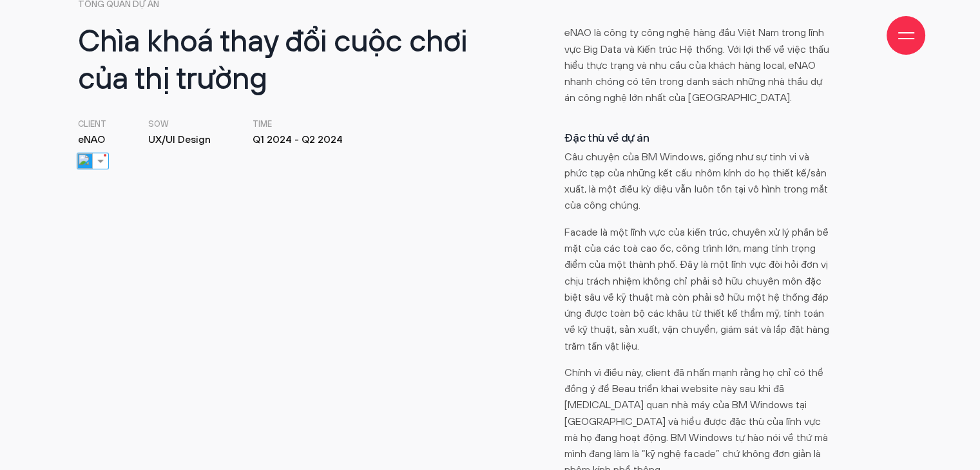 This screenshot has width=980, height=470. Describe the element at coordinates (92, 125) in the screenshot. I see `small: Client` at that location.